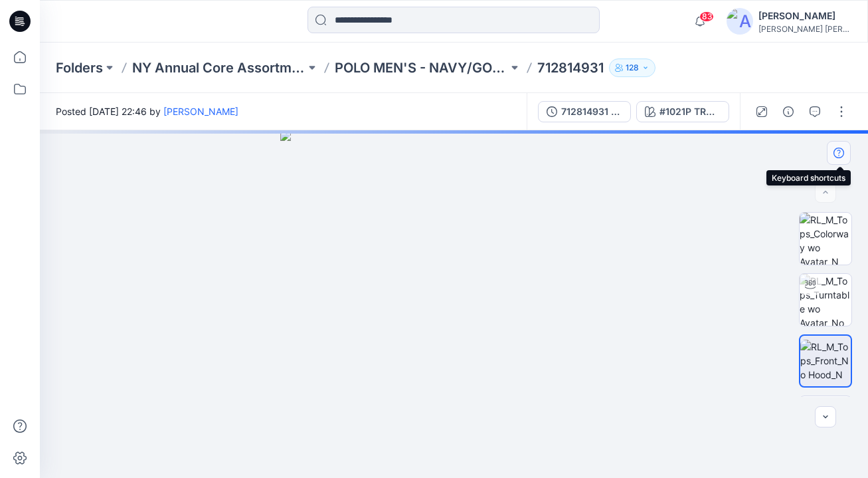  Describe the element at coordinates (453, 304) in the screenshot. I see `img: eyJhbGciOiJIUzI1NiIsImtpZCI6IjAiLCJzbHQiOiJzZXMiLCJ0eXAiOiJKV1QifQ.eyJkYXRhIjp7InR5cGUiOiJzdG9yYW...` at that location.